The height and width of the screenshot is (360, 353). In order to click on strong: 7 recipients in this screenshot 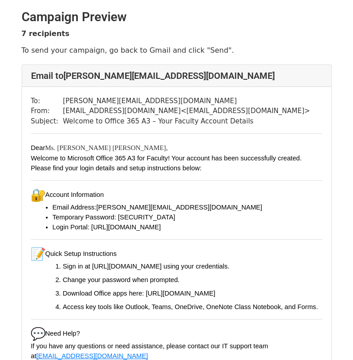, I will do `click(45, 33)`.